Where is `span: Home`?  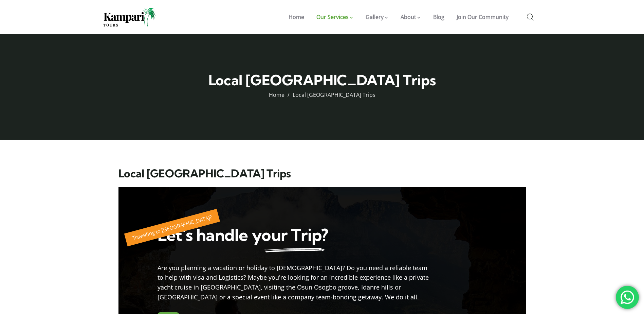
span: Home is located at coordinates (297, 17).